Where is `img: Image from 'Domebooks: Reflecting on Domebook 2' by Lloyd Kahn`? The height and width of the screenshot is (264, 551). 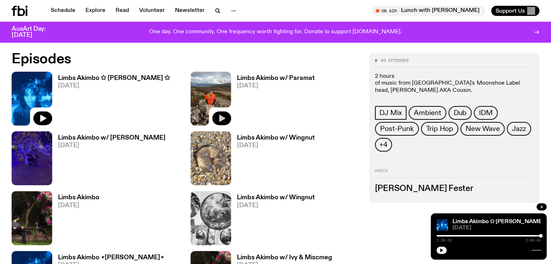
img: Image from 'Domebooks: Reflecting on Domebook 2' by Lloyd Kahn is located at coordinates (211, 218).